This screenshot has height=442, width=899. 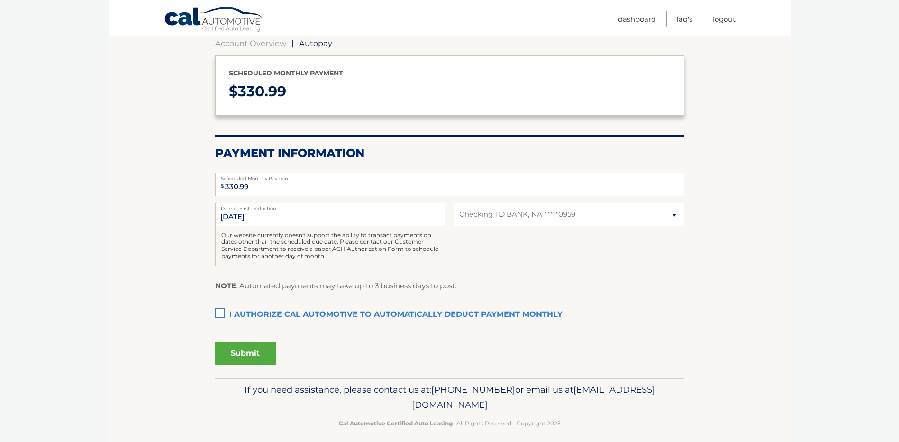 I want to click on a: FAQ's, so click(x=684, y=19).